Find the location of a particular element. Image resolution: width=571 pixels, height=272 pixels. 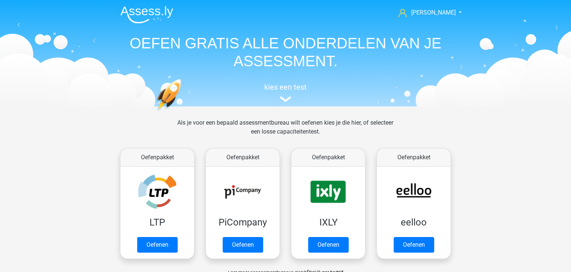

h1: OEFEN GRATIS ALLE ONDERDELEN VAN JE ASSESSMENT. is located at coordinates (286, 52).